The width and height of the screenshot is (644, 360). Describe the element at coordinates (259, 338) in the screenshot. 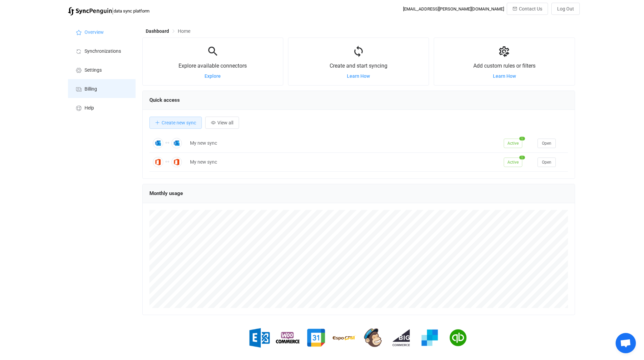

I see `img: exchange.png` at that location.